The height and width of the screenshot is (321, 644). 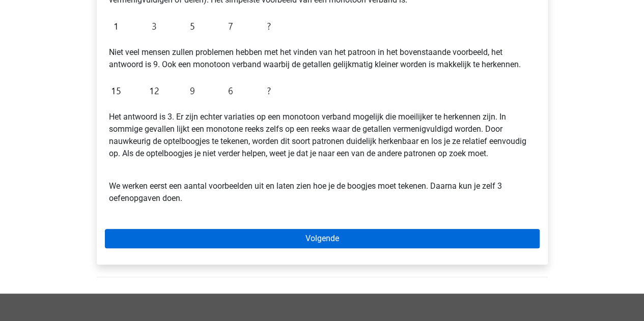 I want to click on p: Niet veel mensen zullen problemen hebben met het vinden van het patroon in het bovenstaande voorb..., so click(x=322, y=58).